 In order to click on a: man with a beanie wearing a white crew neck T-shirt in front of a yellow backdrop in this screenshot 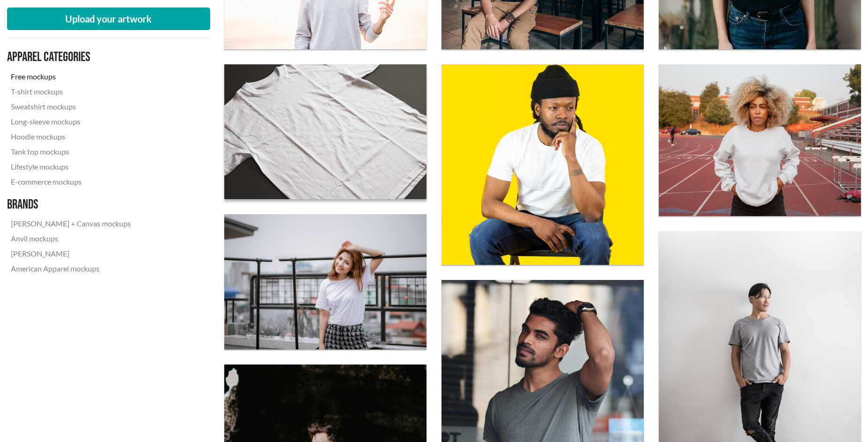, I will do `click(542, 165)`.